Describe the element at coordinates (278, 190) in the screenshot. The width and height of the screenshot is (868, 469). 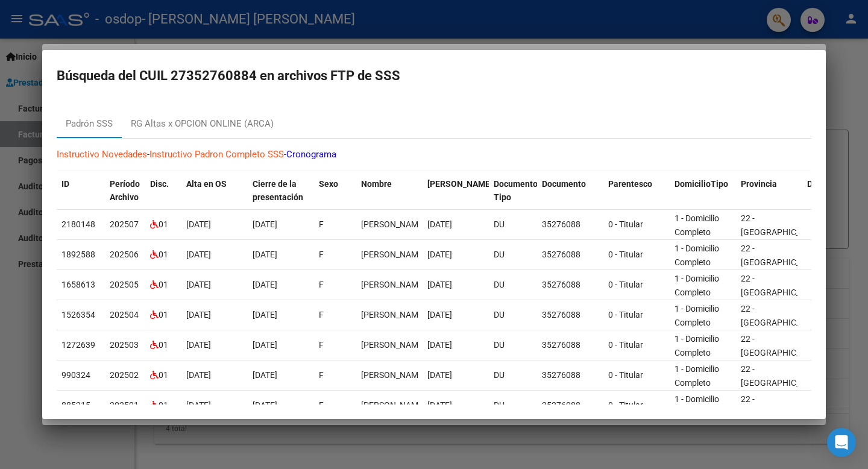
I see `span: Cierre de la presentación` at that location.